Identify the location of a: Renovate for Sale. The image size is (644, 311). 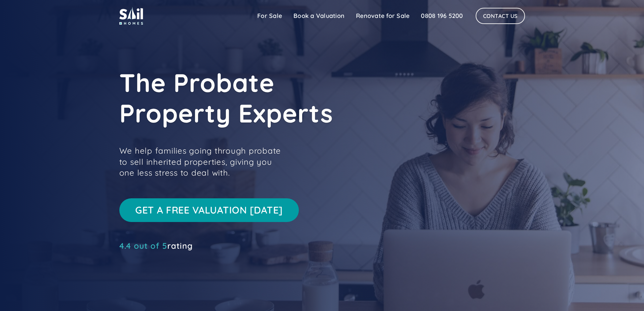
(383, 16).